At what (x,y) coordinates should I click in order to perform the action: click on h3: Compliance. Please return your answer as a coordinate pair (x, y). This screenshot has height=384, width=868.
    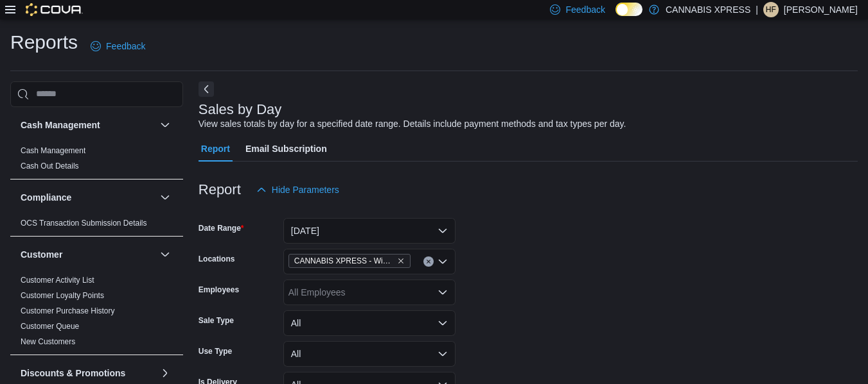
    Looking at the image, I should click on (46, 198).